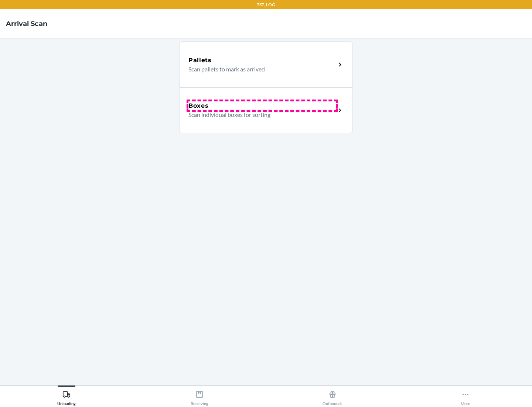 The height and width of the screenshot is (407, 532). Describe the element at coordinates (333, 395) in the screenshot. I see `button: Outbounds` at that location.